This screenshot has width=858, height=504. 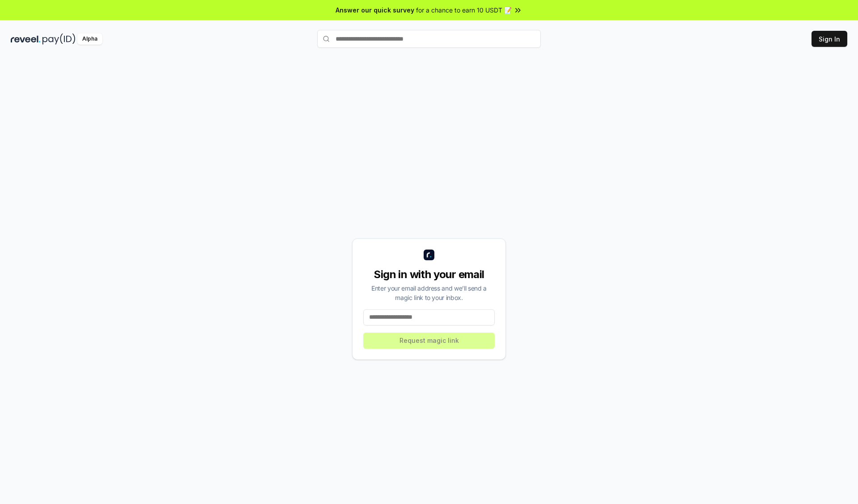 What do you see at coordinates (89, 39) in the screenshot?
I see `div: Alpha` at bounding box center [89, 39].